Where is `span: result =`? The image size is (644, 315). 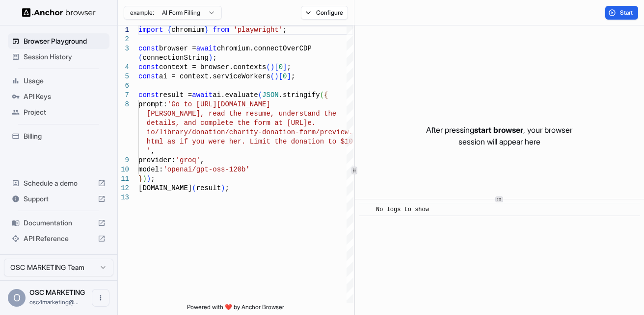
span: result = is located at coordinates (176, 95).